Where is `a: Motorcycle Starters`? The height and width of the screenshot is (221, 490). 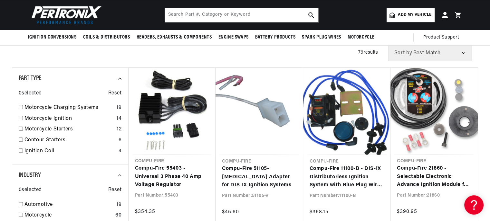
a: Motorcycle Starters is located at coordinates (69, 130).